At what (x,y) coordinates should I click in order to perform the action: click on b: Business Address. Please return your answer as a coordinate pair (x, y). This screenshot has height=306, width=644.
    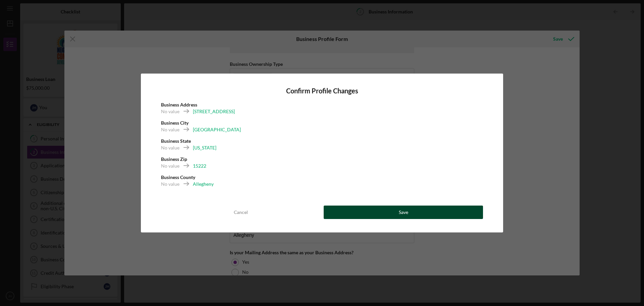
    Looking at the image, I should click on (179, 104).